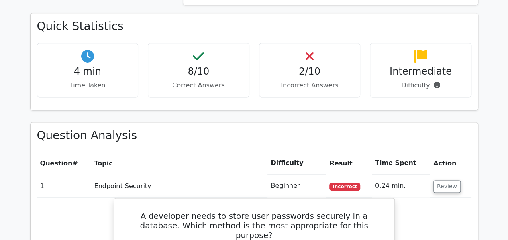  I want to click on h4: 2/10, so click(310, 72).